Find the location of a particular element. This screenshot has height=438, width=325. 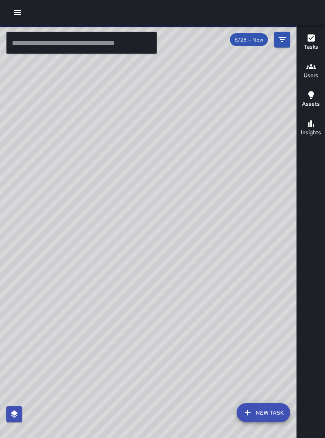

button: New Task is located at coordinates (263, 413).